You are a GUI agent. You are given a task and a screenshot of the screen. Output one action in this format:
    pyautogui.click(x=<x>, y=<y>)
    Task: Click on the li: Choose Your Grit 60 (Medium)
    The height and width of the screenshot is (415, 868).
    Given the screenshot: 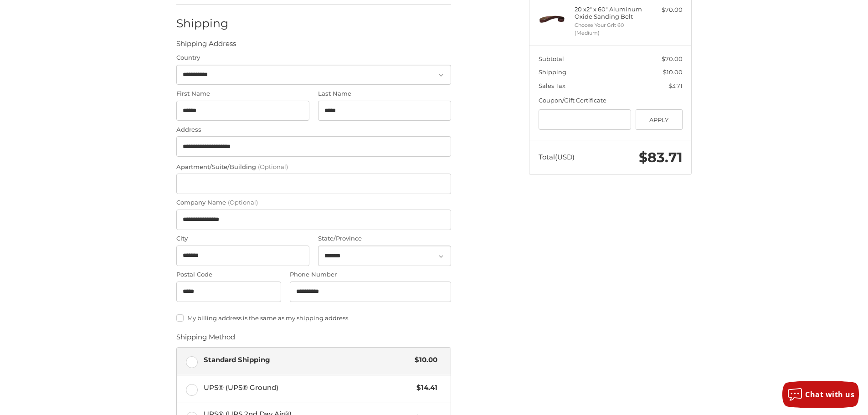 What is the action you would take?
    pyautogui.click(x=610, y=29)
    